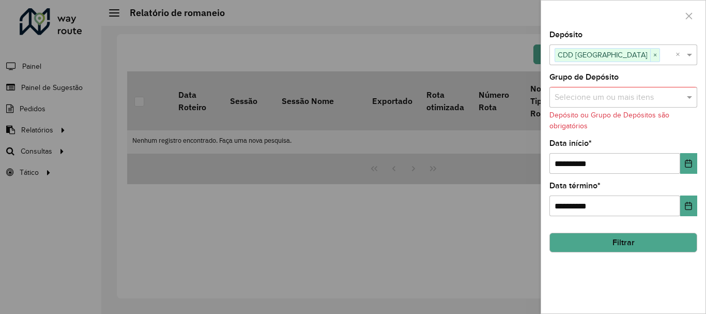  Describe the element at coordinates (575, 186) in the screenshot. I see `label: Data término` at that location.